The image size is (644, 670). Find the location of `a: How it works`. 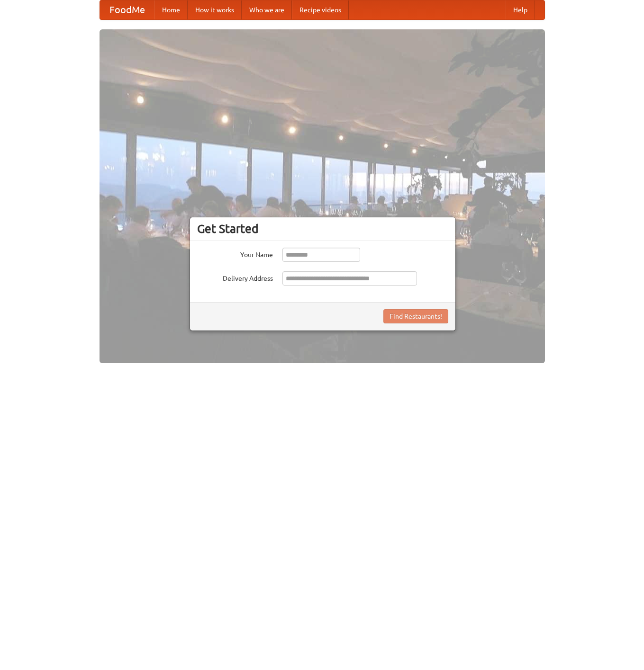

a: How it works is located at coordinates (214, 10).